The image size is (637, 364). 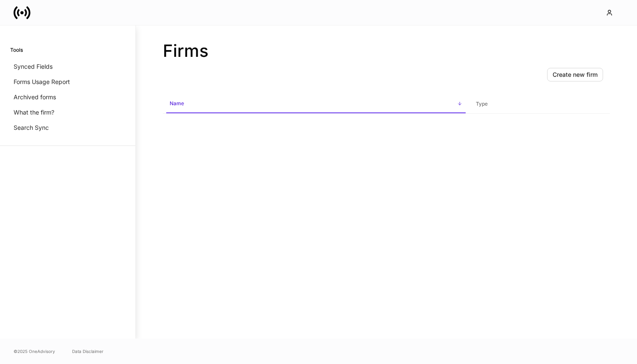 What do you see at coordinates (34, 351) in the screenshot?
I see `span: © 2025 OneAdvisory` at bounding box center [34, 351].